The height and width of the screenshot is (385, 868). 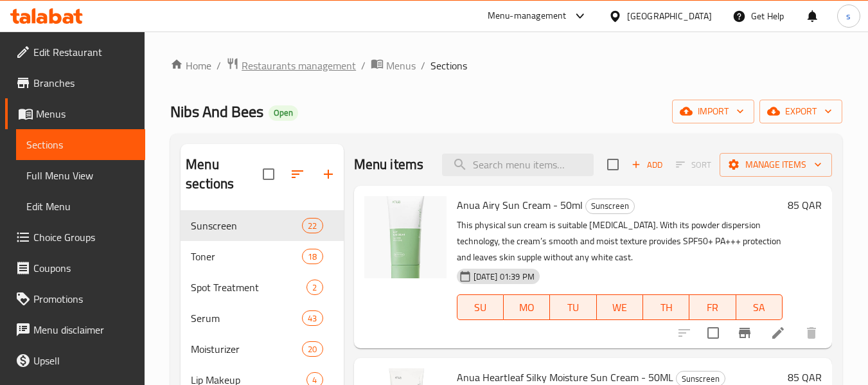 What do you see at coordinates (246, 256) in the screenshot?
I see `span: Toner` at bounding box center [246, 256].